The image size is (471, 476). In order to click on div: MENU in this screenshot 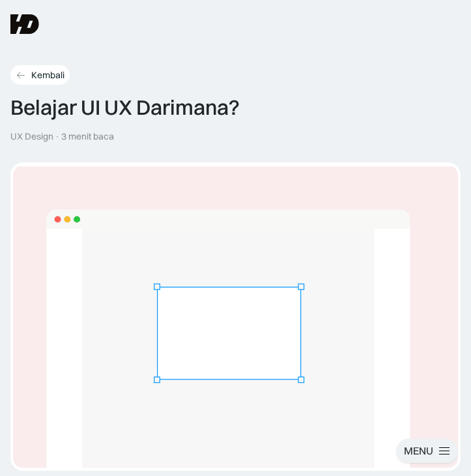, I will do `click(418, 450)`.